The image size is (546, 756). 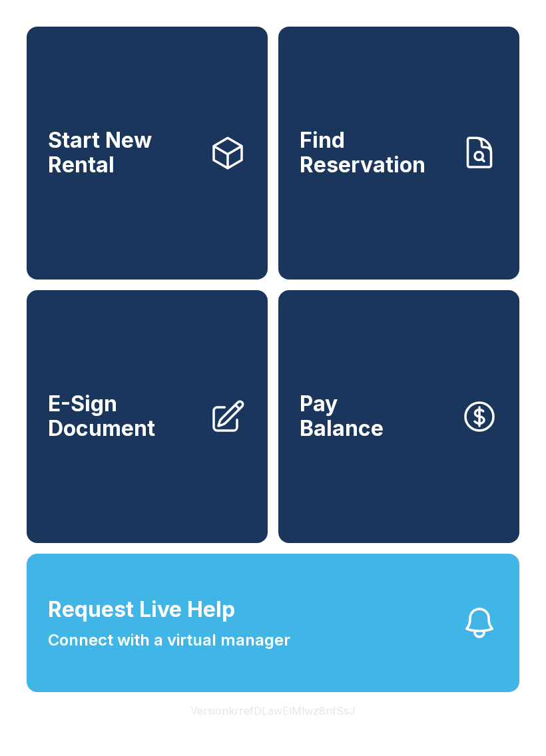 I want to click on span: E-Sign Document, so click(x=123, y=417).